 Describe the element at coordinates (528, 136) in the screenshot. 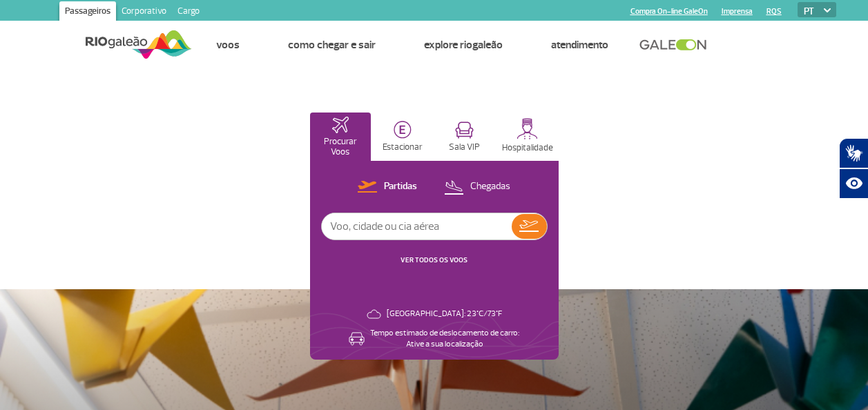

I see `button: Hospitalidade` at that location.